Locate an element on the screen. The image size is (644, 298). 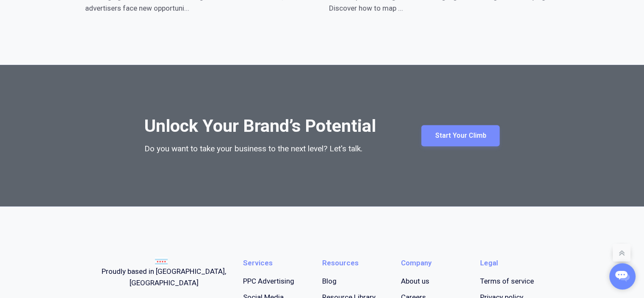
div: Resources is located at coordinates (340, 263).